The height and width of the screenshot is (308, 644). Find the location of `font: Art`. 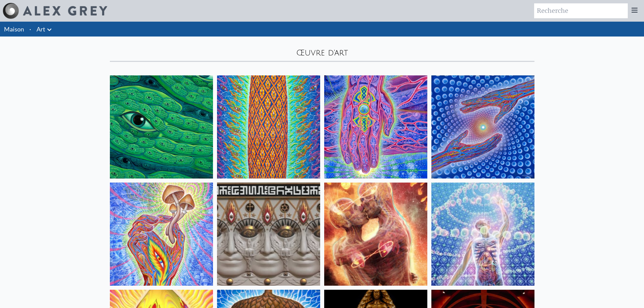

font: Art is located at coordinates (41, 29).